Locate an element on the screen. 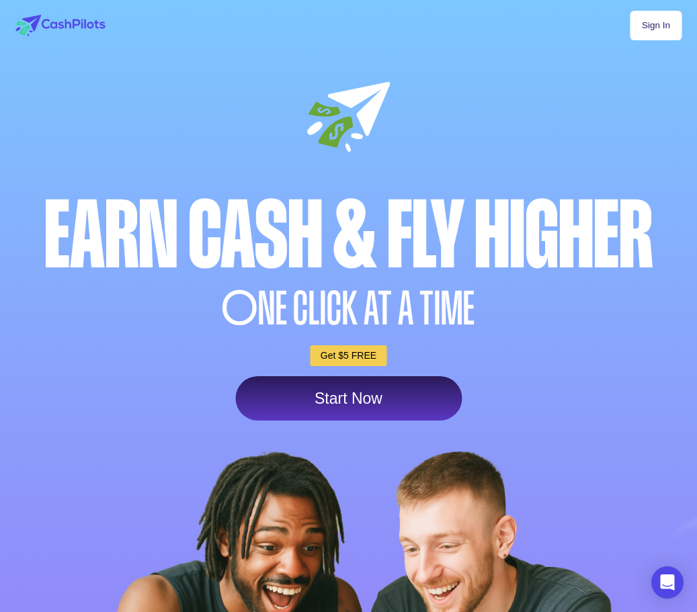 The width and height of the screenshot is (697, 612). div: NE CLICK AT A TIME is located at coordinates (348, 309).